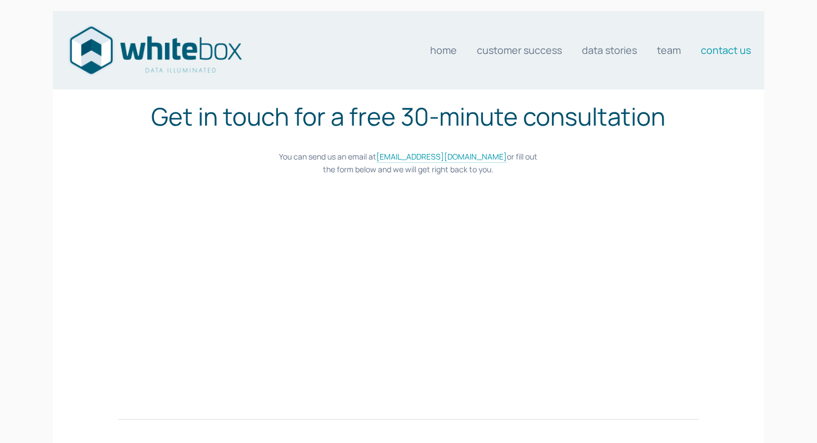  What do you see at coordinates (519, 50) in the screenshot?
I see `a: Customer Success` at bounding box center [519, 50].